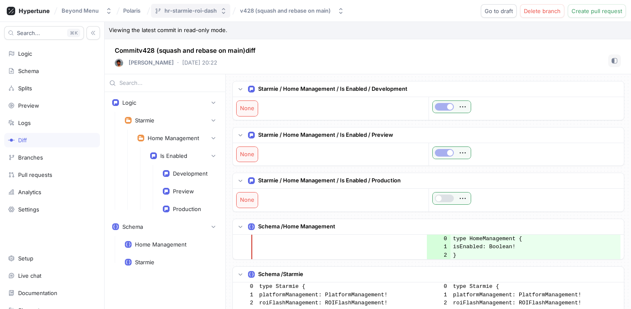 The height and width of the screenshot is (309, 631). What do you see at coordinates (22, 140) in the screenshot?
I see `div: Diff` at bounding box center [22, 140].